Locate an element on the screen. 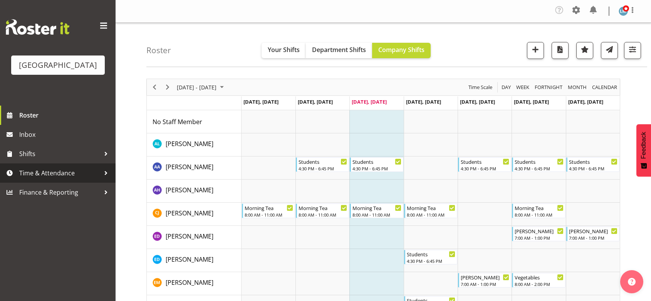 The width and height of the screenshot is (651, 301). button: Month is located at coordinates (605, 87).